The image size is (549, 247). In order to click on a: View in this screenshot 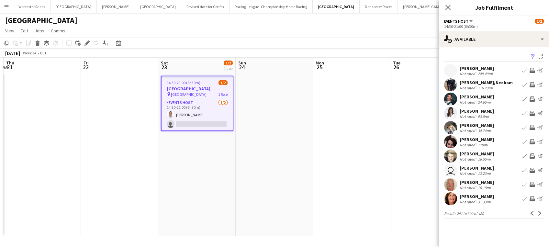, I will do `click(10, 31)`.